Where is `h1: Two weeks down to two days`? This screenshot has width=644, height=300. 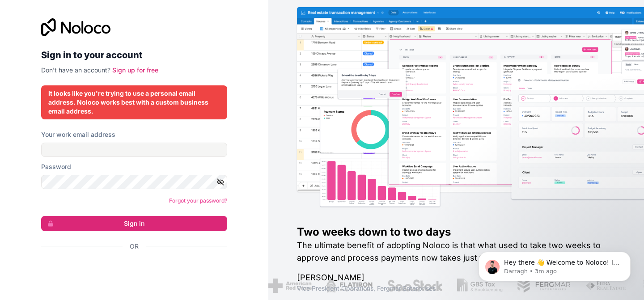 h1: Two weeks down to two days is located at coordinates (456, 232).